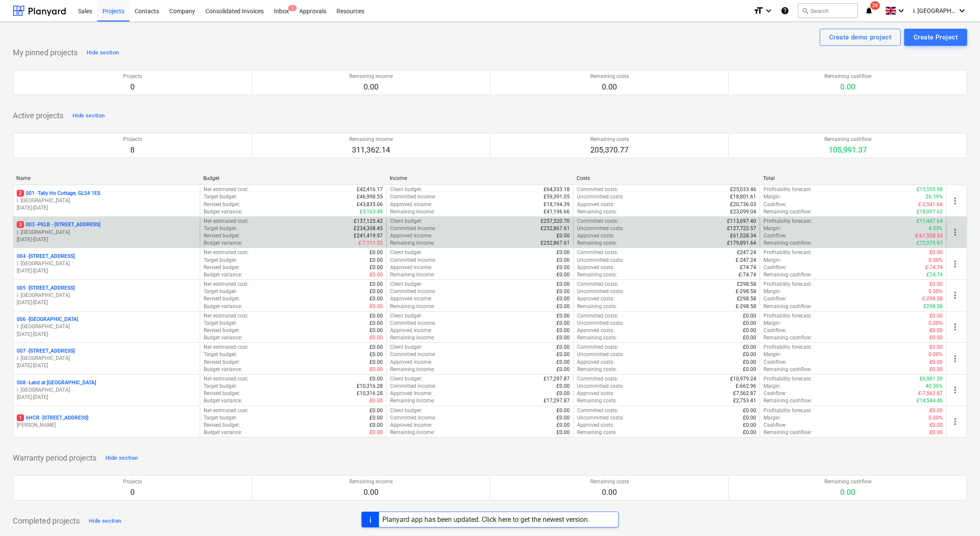 The height and width of the screenshot is (536, 980). What do you see at coordinates (88, 116) in the screenshot?
I see `div: Hide section` at bounding box center [88, 116].